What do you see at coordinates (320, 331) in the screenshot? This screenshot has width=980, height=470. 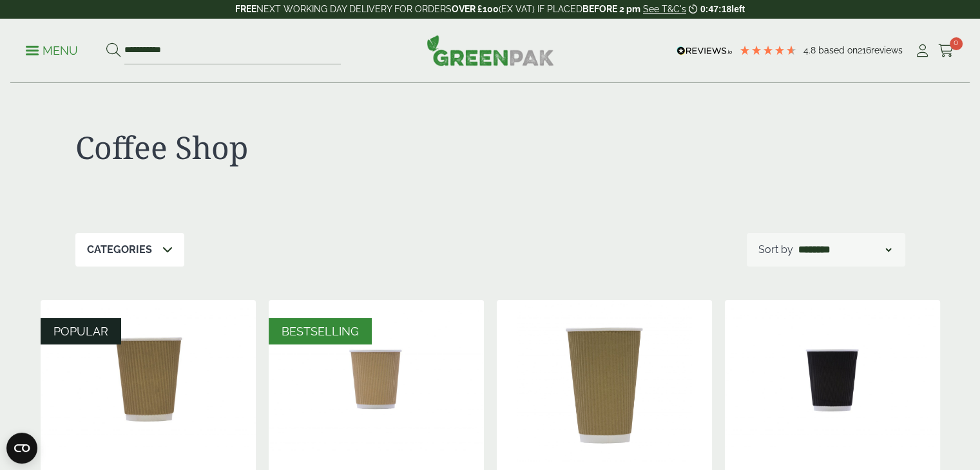 I see `span: BESTSELLING` at bounding box center [320, 331].